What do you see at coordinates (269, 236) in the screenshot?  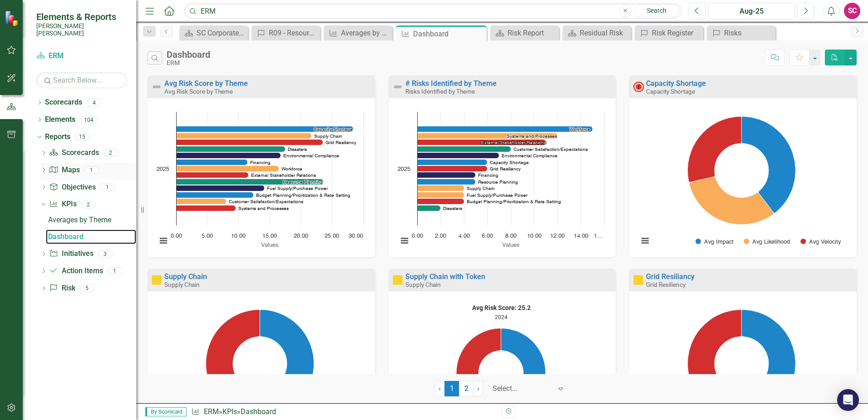 I see `text: 15.00` at bounding box center [269, 236].